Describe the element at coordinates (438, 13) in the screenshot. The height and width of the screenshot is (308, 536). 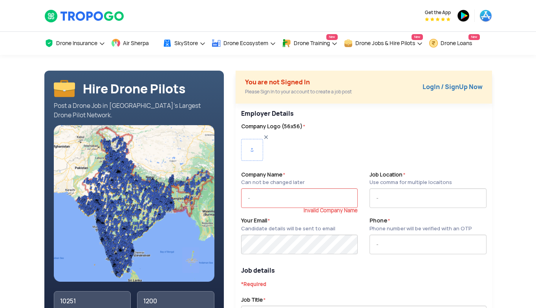
I see `span: Get the App` at that location.